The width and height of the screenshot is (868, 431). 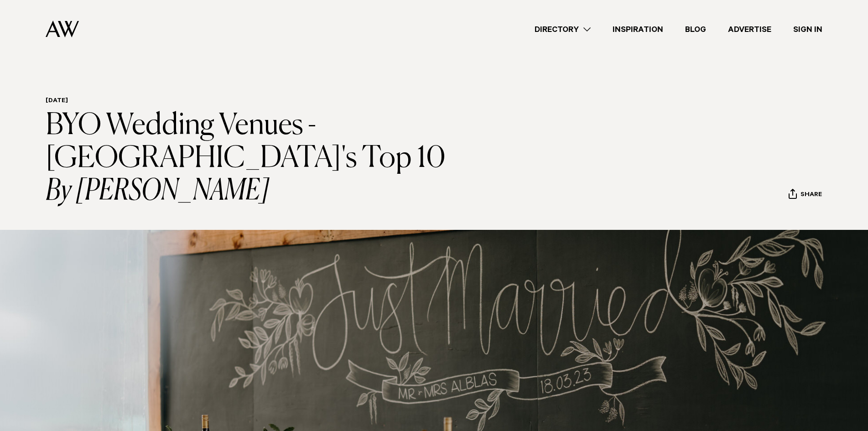 What do you see at coordinates (811, 195) in the screenshot?
I see `span: Share` at bounding box center [811, 195].